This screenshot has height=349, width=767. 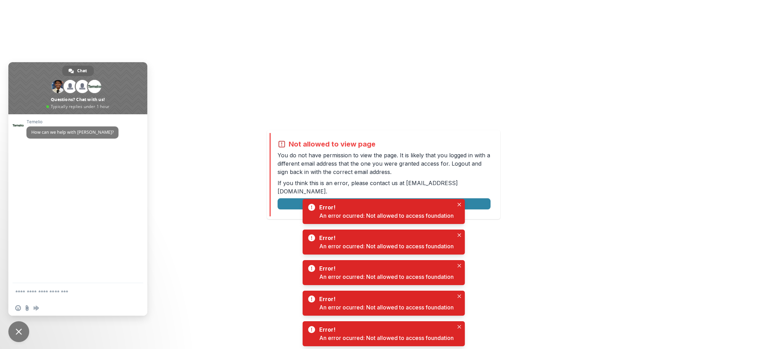 What do you see at coordinates (36, 308) in the screenshot?
I see `span: Audio message` at bounding box center [36, 308].